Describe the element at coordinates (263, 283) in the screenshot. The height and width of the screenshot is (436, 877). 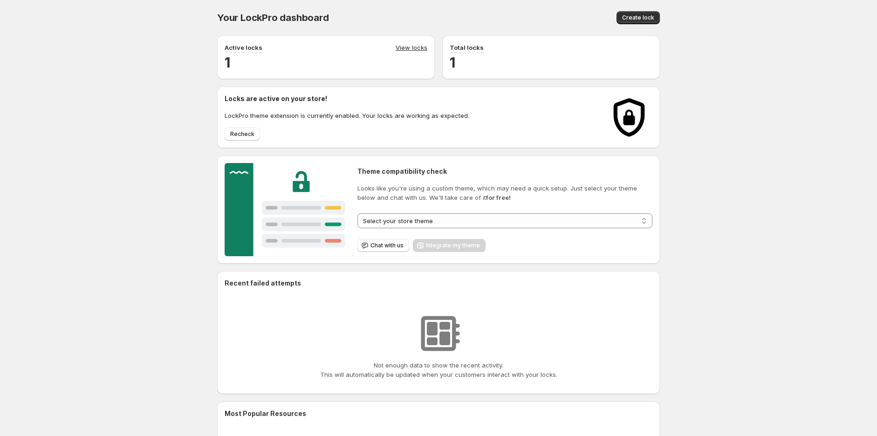
I see `h2: Recent failed attempts` at that location.